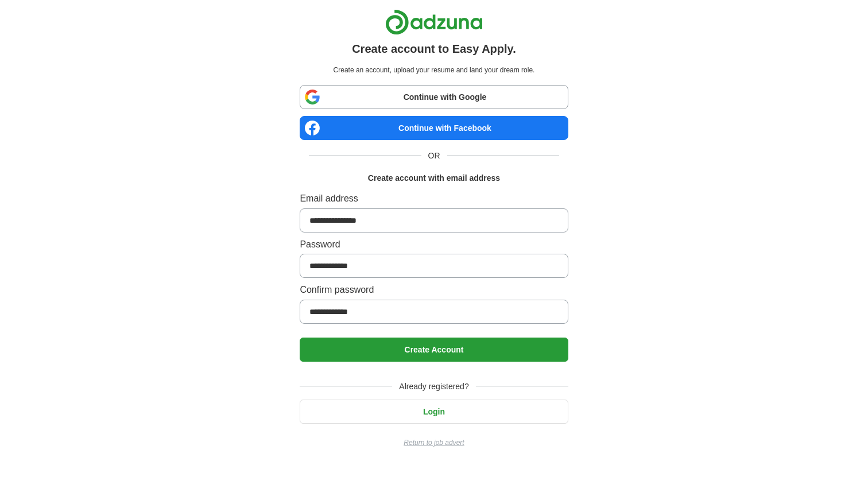 This screenshot has width=868, height=492. What do you see at coordinates (433, 244) in the screenshot?
I see `label: Password` at bounding box center [433, 244].